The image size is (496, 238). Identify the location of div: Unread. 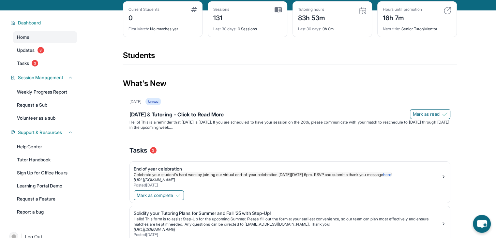
(153, 101).